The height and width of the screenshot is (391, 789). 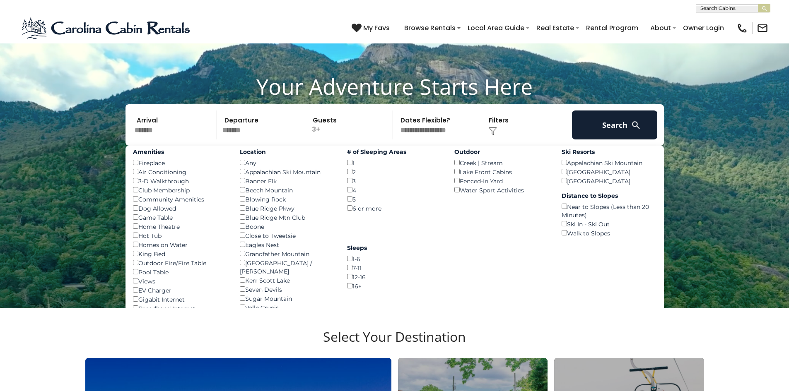 What do you see at coordinates (394, 172) in the screenshot?
I see `div: 2` at bounding box center [394, 172].